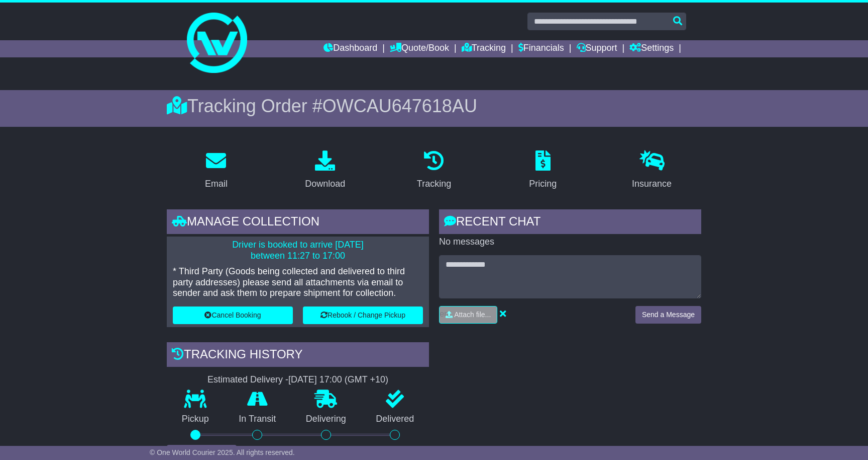 Image resolution: width=868 pixels, height=460 pixels. I want to click on p: In Transit, so click(257, 419).